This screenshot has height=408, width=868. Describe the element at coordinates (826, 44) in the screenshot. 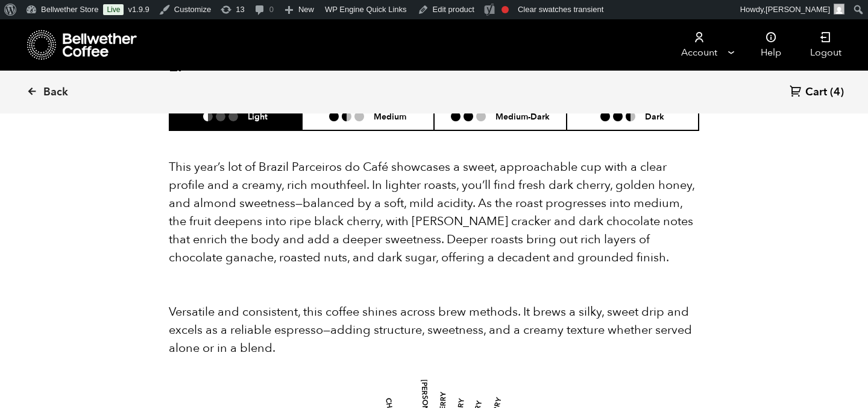

I see `a: Logout` at that location.